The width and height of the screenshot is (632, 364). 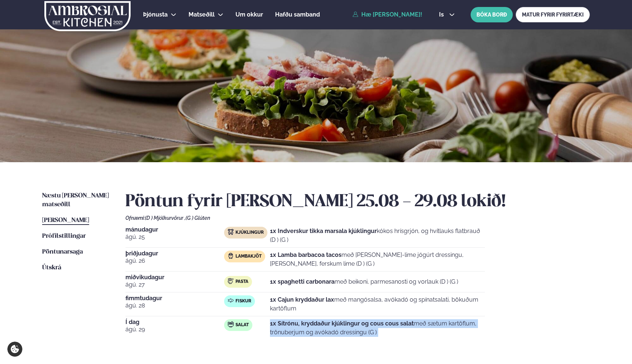 I want to click on img: chicken.svg, so click(x=231, y=232).